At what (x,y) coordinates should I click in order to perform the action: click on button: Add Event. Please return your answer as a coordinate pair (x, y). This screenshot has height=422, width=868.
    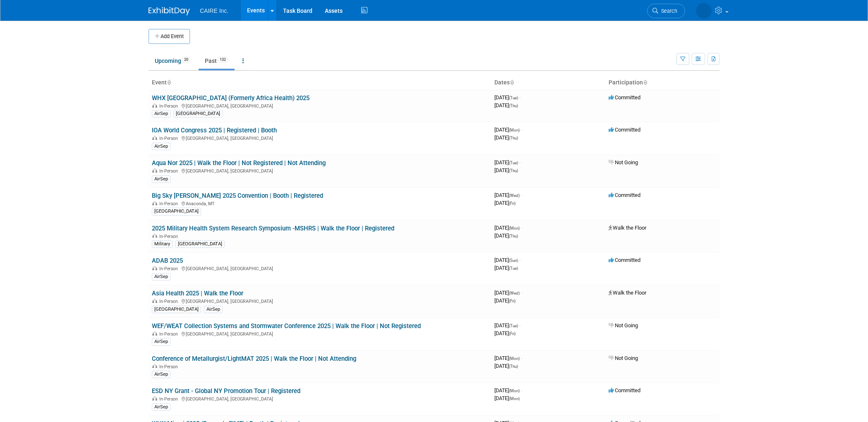
    Looking at the image, I should click on (170, 37).